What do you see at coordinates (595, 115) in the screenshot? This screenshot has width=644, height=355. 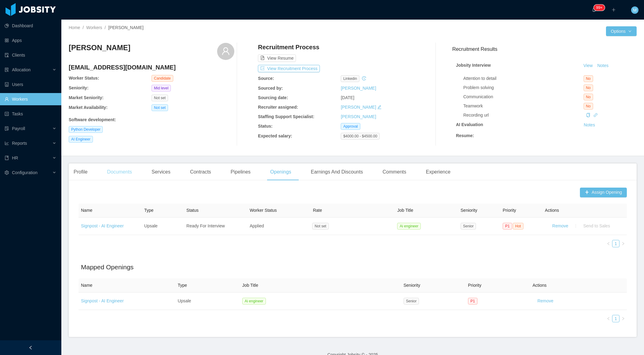 I see `a: icon: link` at bounding box center [595, 115].